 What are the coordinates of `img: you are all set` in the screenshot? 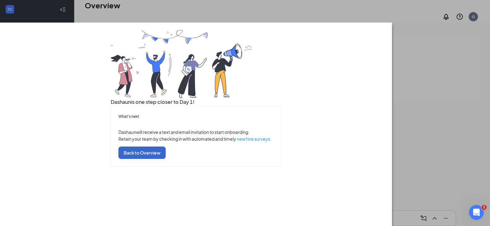 It's located at (182, 64).